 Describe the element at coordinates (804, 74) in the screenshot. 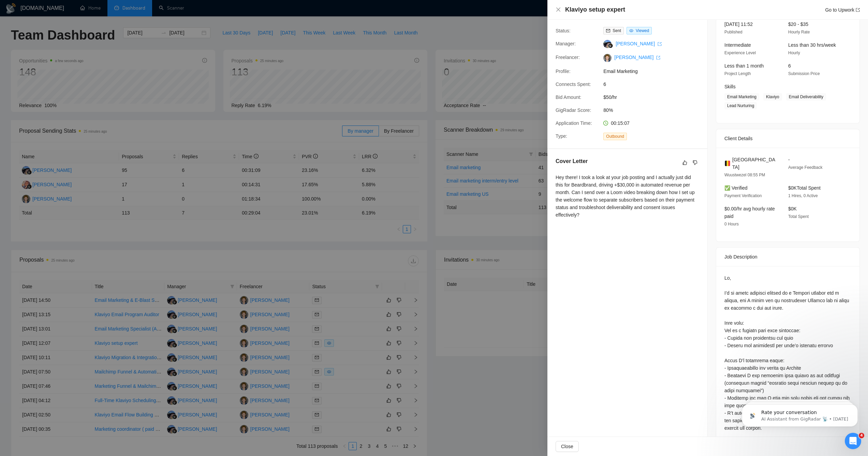

I see `span: Submission Price` at that location.